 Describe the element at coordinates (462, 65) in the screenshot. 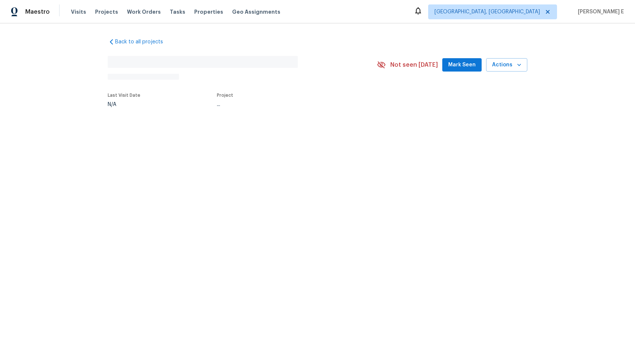

I see `button: Mark Seen` at that location.